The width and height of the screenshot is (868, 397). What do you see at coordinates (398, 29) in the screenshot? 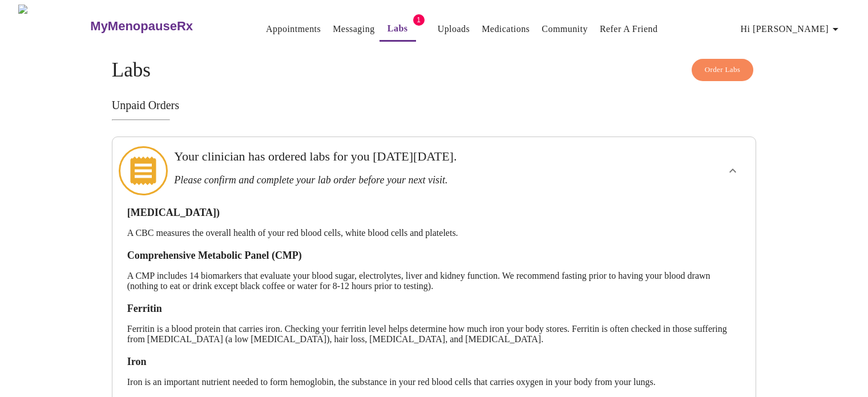
I see `a: Labs` at bounding box center [398, 29].